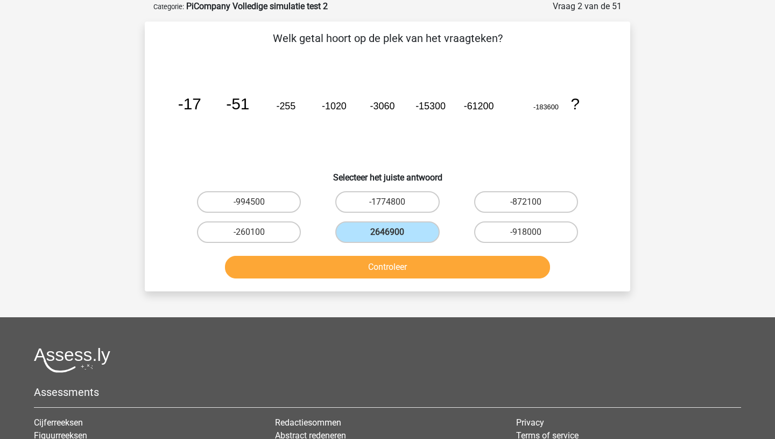 This screenshot has width=775, height=439. I want to click on img: Assessly logo, so click(72, 360).